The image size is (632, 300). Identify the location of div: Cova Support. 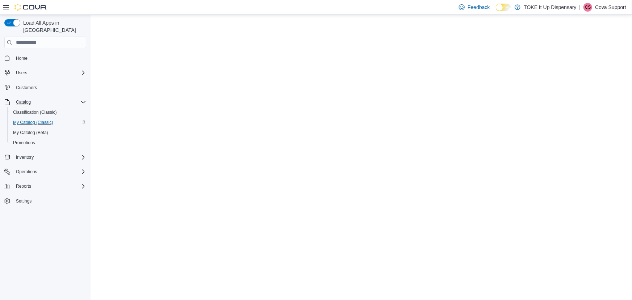
(588, 7).